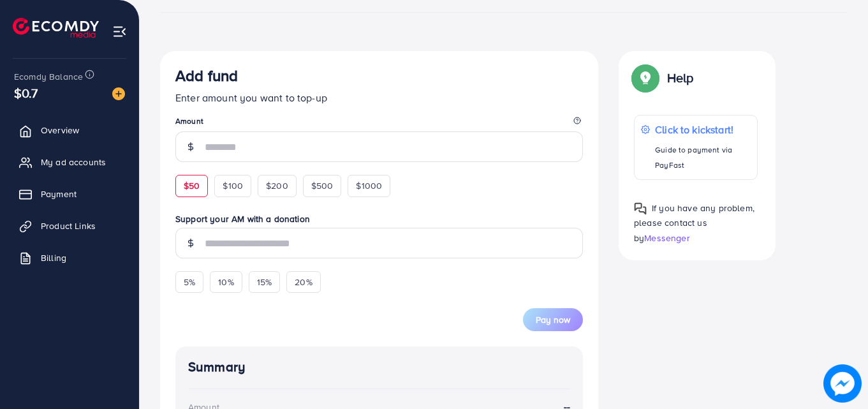  I want to click on p: Guide to payment via PayFast, so click(702, 157).